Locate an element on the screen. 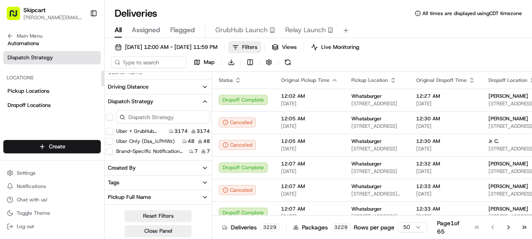 The image size is (532, 239). p: Welcome 👋 is located at coordinates (80, 40).